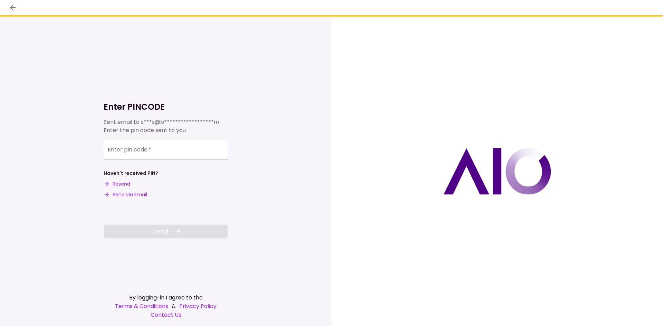 This screenshot has height=326, width=663. What do you see at coordinates (160, 231) in the screenshot?
I see `span: Send` at bounding box center [160, 231].